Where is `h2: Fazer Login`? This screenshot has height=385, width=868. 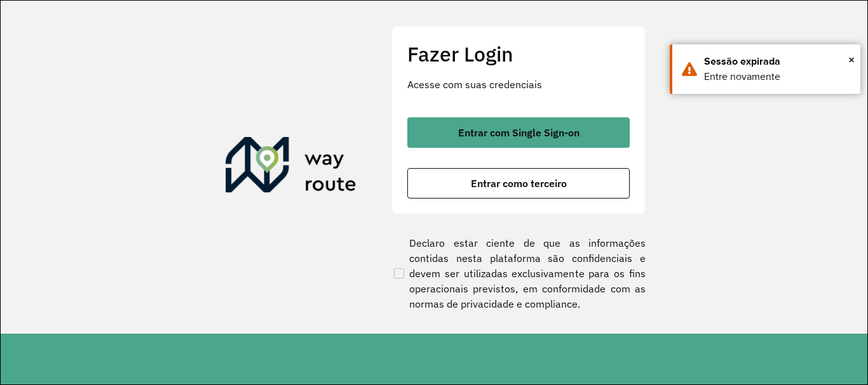 h2: Fazer Login is located at coordinates (519, 54).